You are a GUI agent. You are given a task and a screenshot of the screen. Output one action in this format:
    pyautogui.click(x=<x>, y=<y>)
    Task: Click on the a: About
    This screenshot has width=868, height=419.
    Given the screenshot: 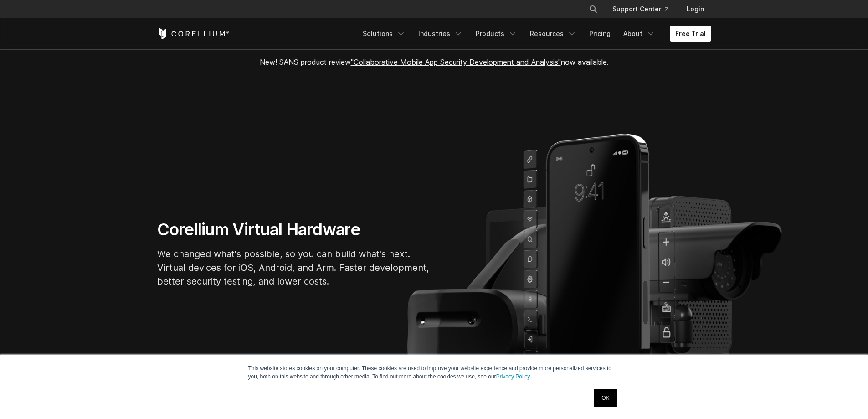 What is the action you would take?
    pyautogui.click(x=640, y=34)
    